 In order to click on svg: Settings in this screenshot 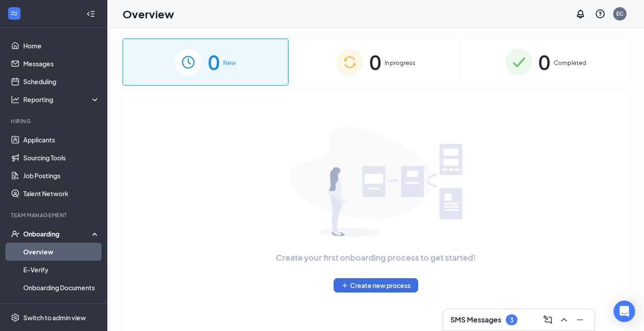, I will do `click(15, 317)`.